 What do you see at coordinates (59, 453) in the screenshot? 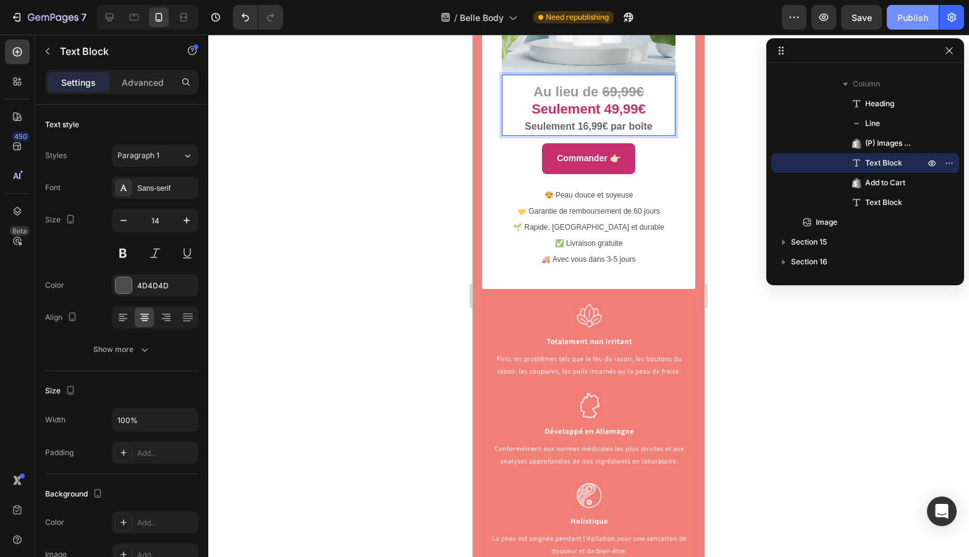
I see `div: Padding` at bounding box center [59, 453].